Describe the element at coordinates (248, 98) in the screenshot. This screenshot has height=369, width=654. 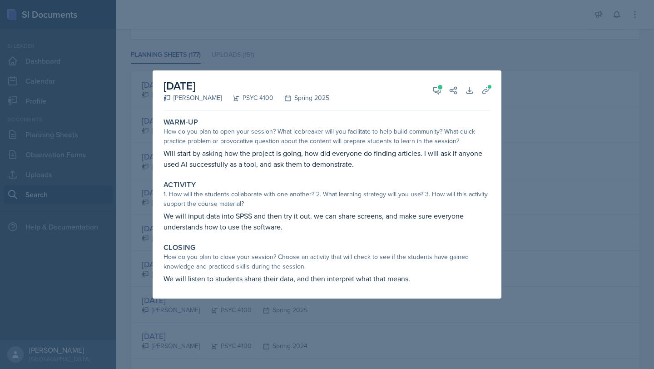
I see `div: PSYC 4100` at that location.